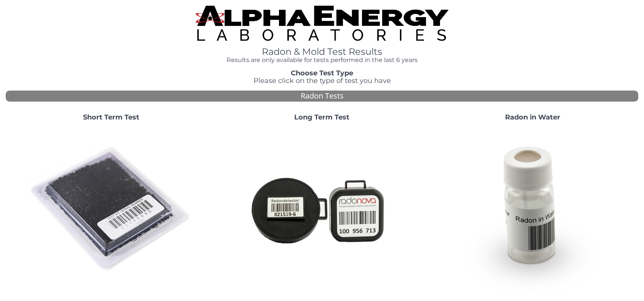 The height and width of the screenshot is (301, 644). I want to click on img: Radtrak2vsRadtrak3.jpg, so click(322, 209).